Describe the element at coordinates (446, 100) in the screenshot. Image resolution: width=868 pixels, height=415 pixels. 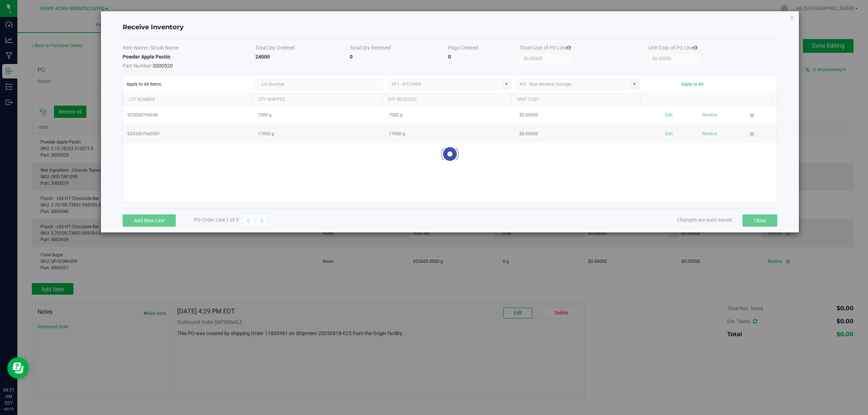
I see `th: Qty Received` at that location.